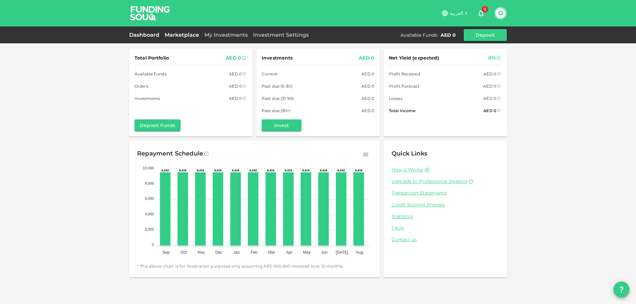 The image size is (636, 304). Describe the element at coordinates (324, 253) in the screenshot. I see `tspan: Jun` at that location.